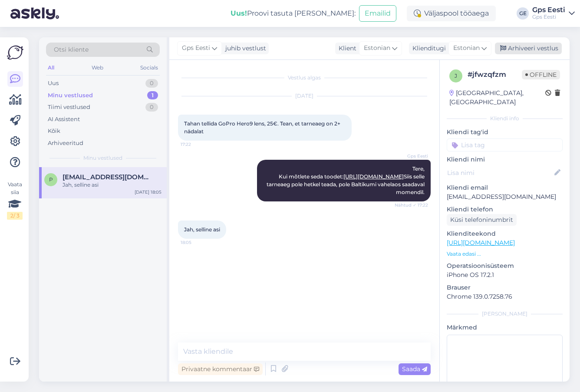 The height and width of the screenshot is (392, 580). What do you see at coordinates (15, 53) in the screenshot?
I see `img: Askly Logo` at bounding box center [15, 53].